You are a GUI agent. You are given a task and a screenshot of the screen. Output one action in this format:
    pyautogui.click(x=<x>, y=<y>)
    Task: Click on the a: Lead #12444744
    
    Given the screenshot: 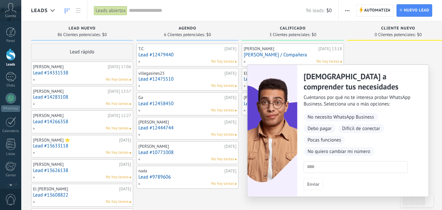 What is the action you would take?
    pyautogui.click(x=187, y=128)
    